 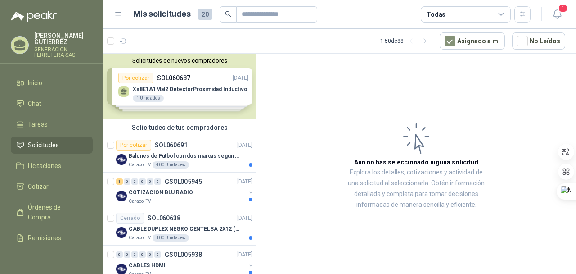 I want to click on p: Balones de Futbol con dos marcas segun adjunto. Adjuntar cotizacion en su formato, so click(x=185, y=156).